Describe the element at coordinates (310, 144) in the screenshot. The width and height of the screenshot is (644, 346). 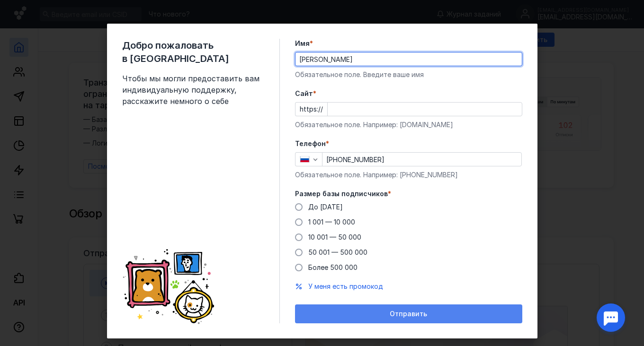
I see `span: Телефон` at that location.